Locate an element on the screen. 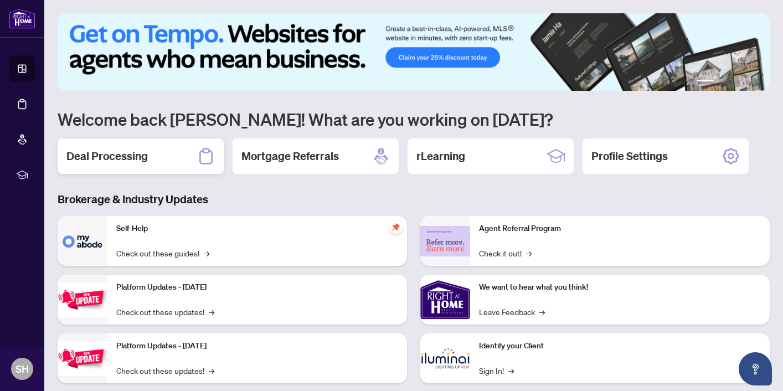 This screenshot has height=391, width=783. button: 4 is located at coordinates (738, 82).